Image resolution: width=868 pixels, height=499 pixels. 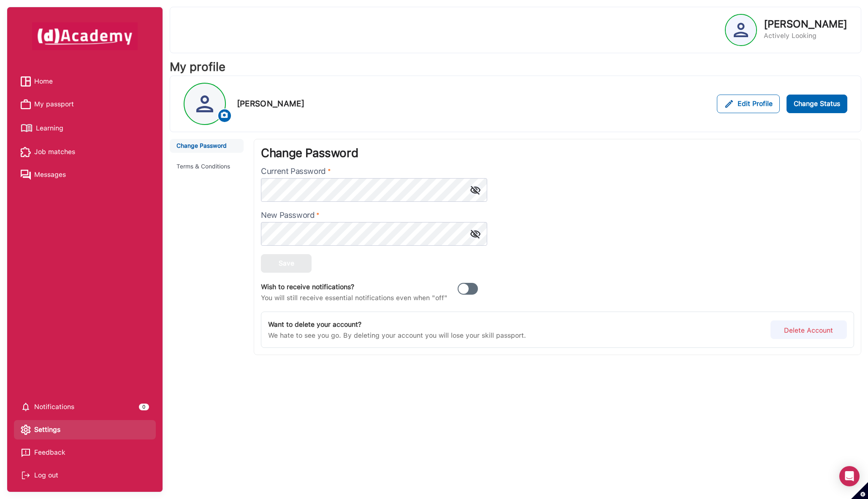 What do you see at coordinates (43, 81) in the screenshot?
I see `span: Home` at bounding box center [43, 81].